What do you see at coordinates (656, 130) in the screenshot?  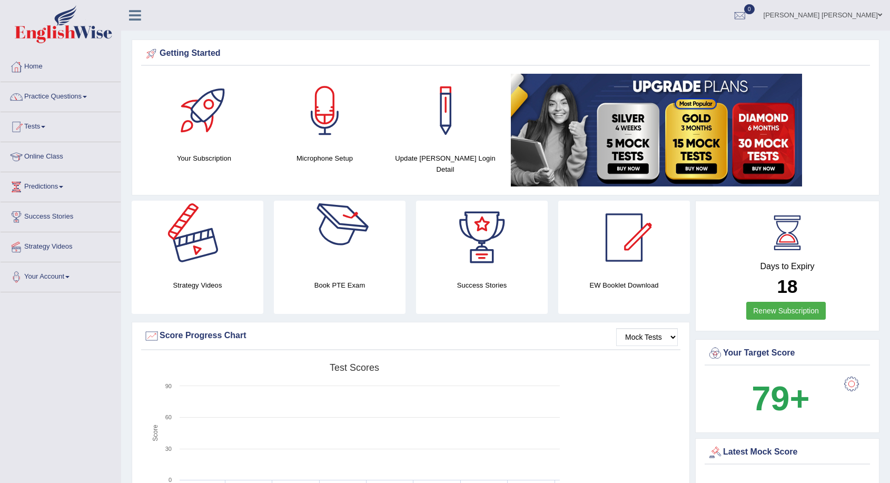 I see `img: small5.jpg` at bounding box center [656, 130].